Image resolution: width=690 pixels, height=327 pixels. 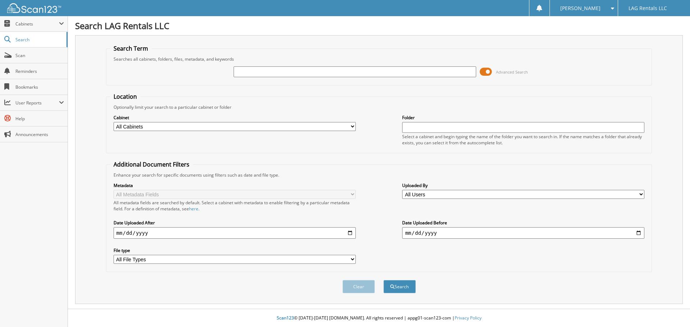 What do you see at coordinates (523, 117) in the screenshot?
I see `label: Folder` at bounding box center [523, 117].